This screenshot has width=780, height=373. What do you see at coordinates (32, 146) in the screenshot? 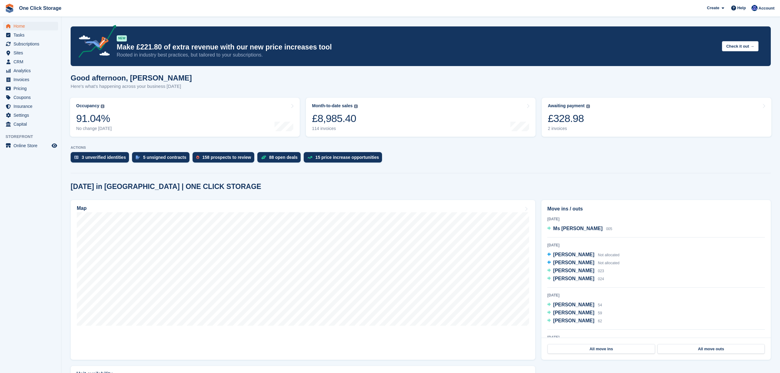
I see `span: Online Store` at bounding box center [32, 146].